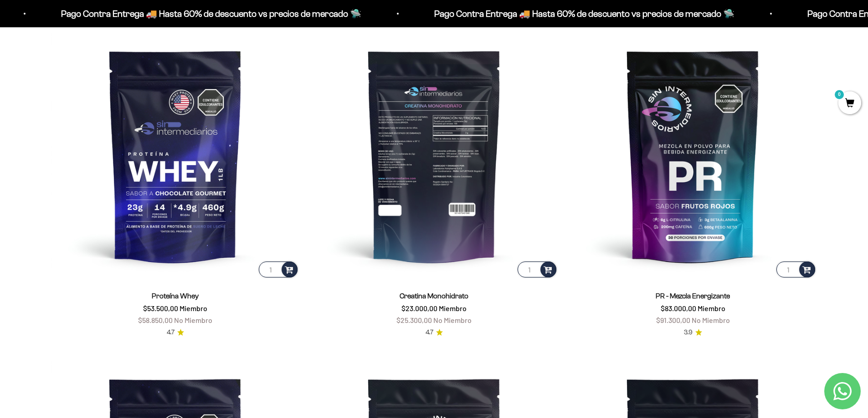  What do you see at coordinates (175, 296) in the screenshot?
I see `a: Proteína Whey` at bounding box center [175, 296].